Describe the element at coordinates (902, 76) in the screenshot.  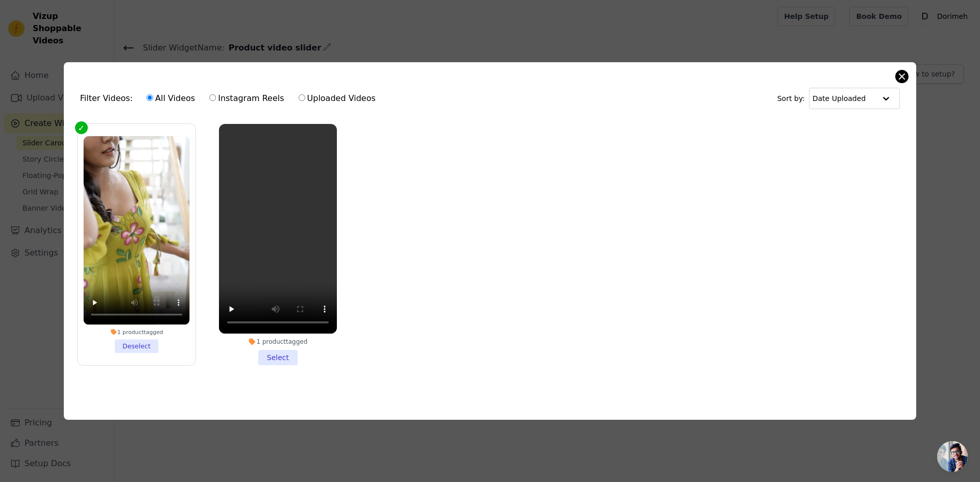
I see `button: Close modal` at that location.